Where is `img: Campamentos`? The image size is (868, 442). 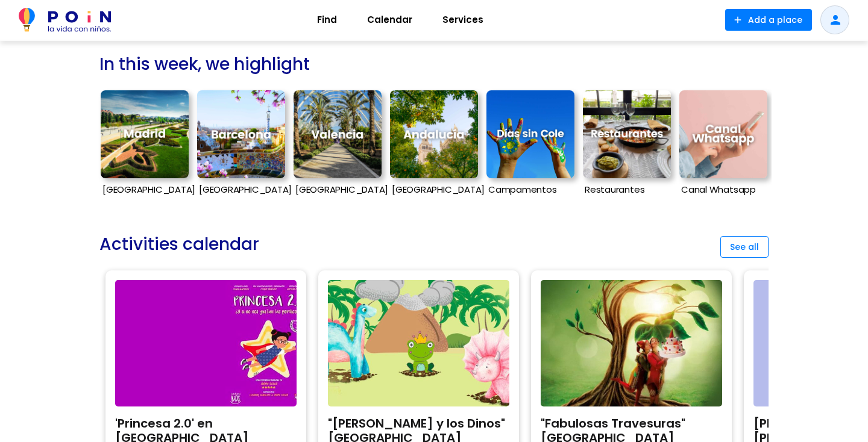
img: Campamentos is located at coordinates (530, 134).